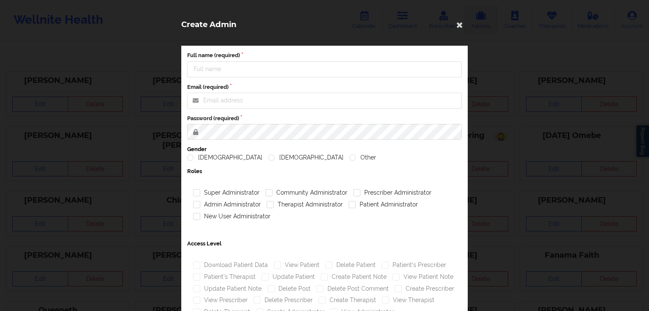  What do you see at coordinates (325, 69) in the screenshot?
I see `input: Full name` at bounding box center [325, 69].